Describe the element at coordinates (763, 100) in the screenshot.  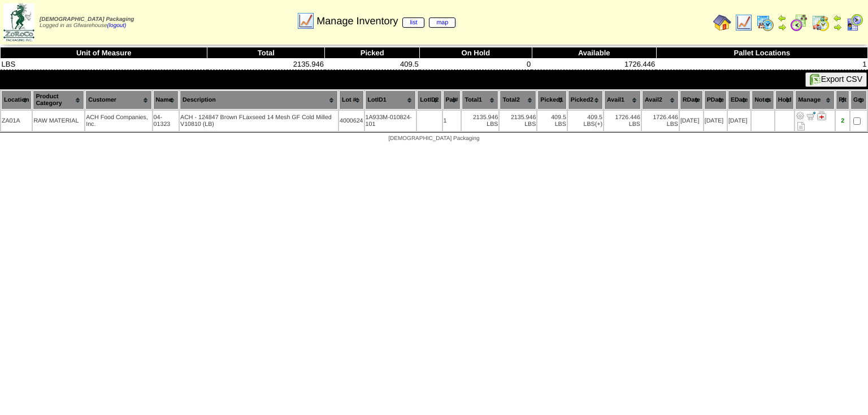
I see `th: Notes` at that location.